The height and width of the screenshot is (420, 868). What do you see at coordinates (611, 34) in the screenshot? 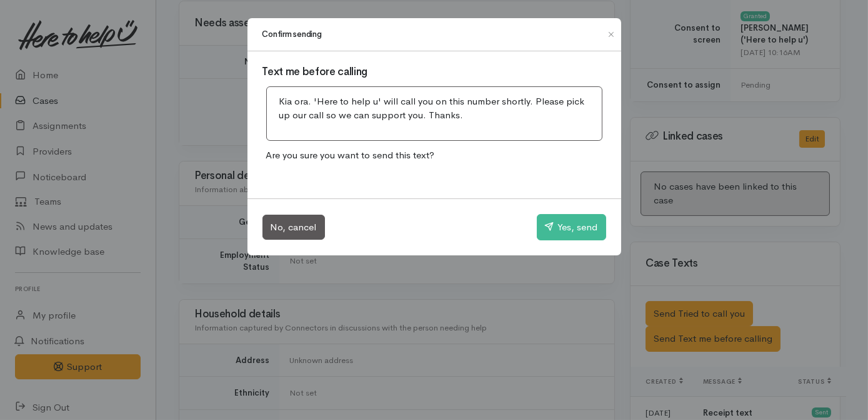
I see `button: Close` at bounding box center [611, 34].